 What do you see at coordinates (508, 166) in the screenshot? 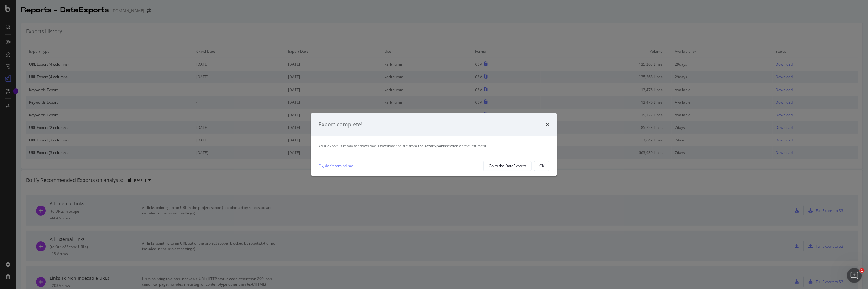
I see `button: Go to the DataExports` at bounding box center [508, 166].